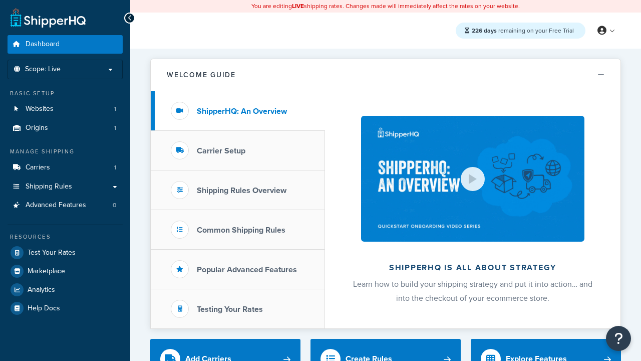  What do you see at coordinates (41, 290) in the screenshot?
I see `span: Analytics` at bounding box center [41, 290].